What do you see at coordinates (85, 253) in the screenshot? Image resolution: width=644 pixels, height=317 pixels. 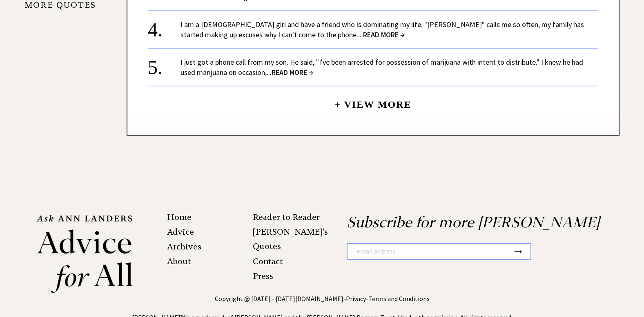 I see `img: Ann%20Landers%20footer%20logo_small.png` at bounding box center [85, 253].